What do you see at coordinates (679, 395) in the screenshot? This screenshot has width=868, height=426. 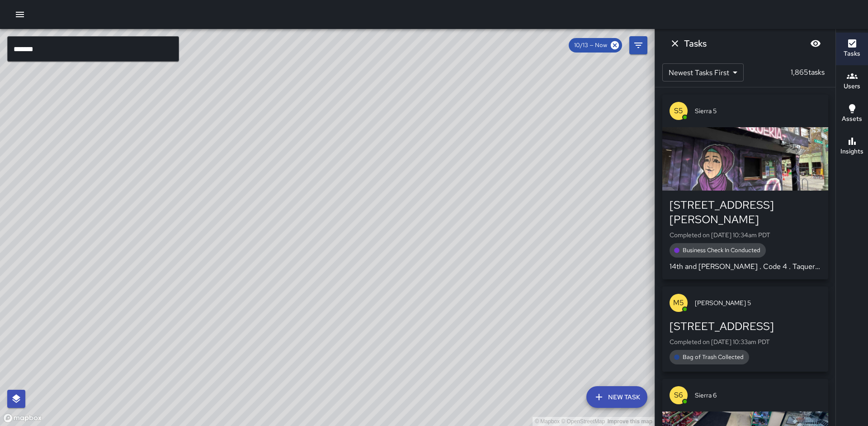 I see `p: S6` at bounding box center [679, 395].